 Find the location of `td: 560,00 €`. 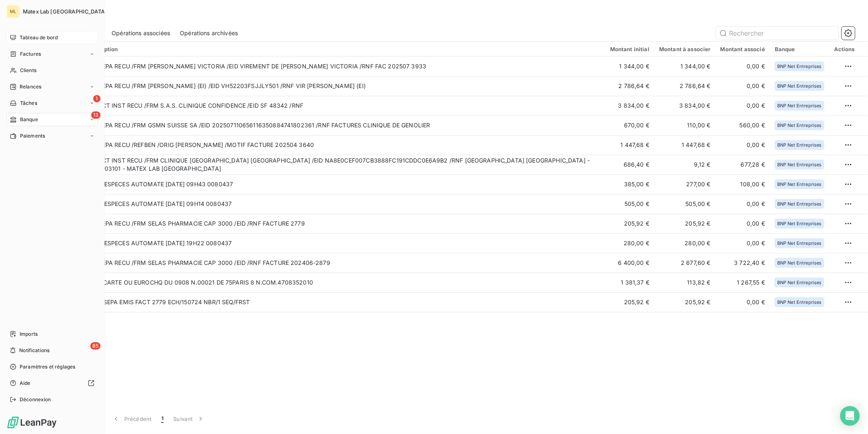

td: 560,00 € is located at coordinates (743, 126).